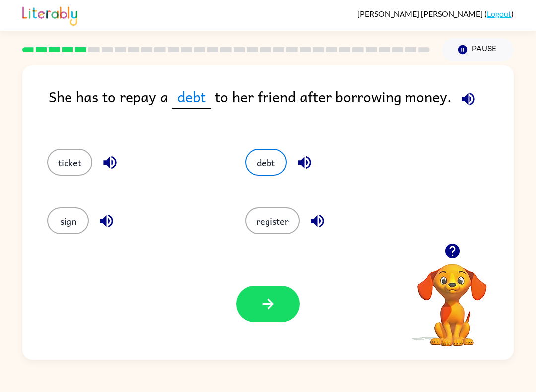 Image resolution: width=536 pixels, height=392 pixels. What do you see at coordinates (273, 221) in the screenshot?
I see `button: register` at bounding box center [273, 221].